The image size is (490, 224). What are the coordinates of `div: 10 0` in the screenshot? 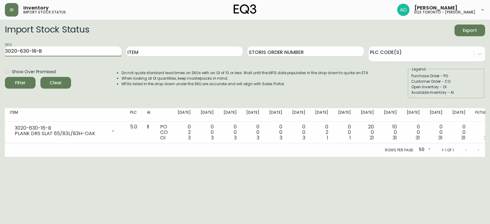 It's located at (390, 132).